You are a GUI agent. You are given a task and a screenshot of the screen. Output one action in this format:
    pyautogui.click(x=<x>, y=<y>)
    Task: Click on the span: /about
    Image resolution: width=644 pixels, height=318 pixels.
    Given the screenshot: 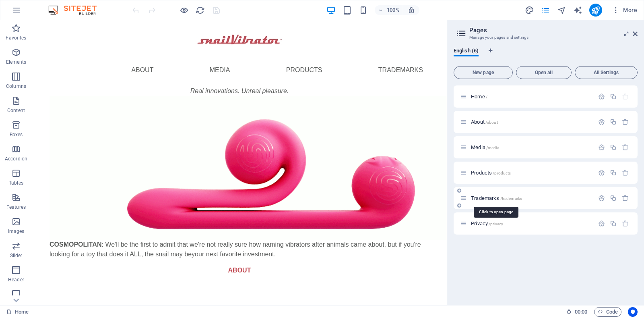 What is the action you would take?
    pyautogui.click(x=491, y=122)
    